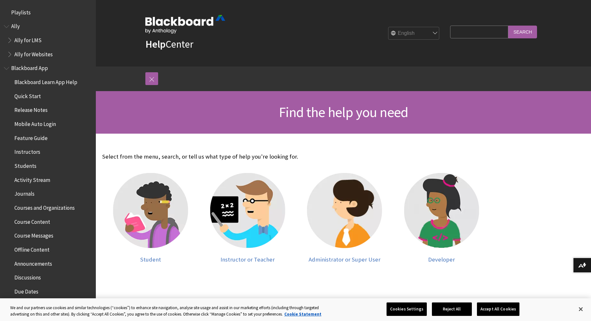  I want to click on span: Ally for LMS, so click(28, 39).